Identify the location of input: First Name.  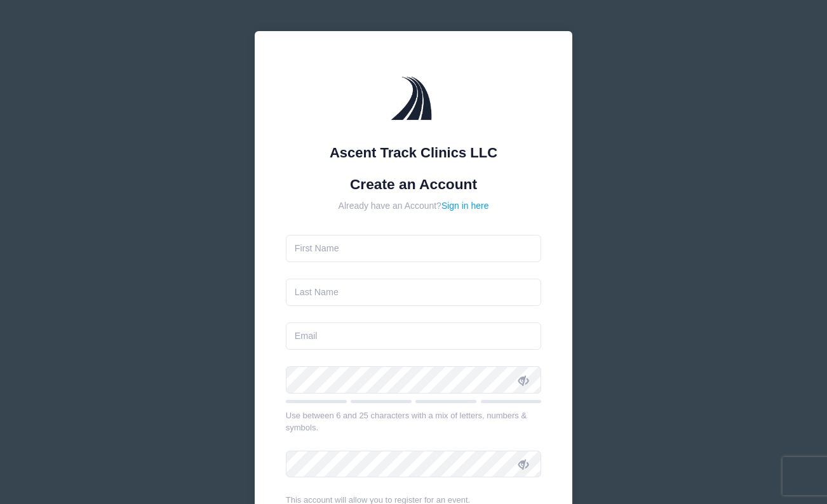
(414, 248).